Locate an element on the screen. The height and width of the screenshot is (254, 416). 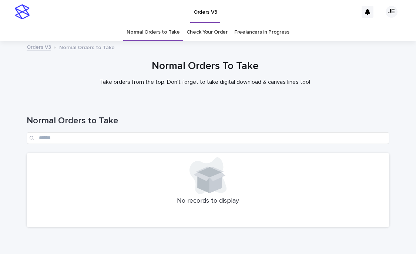
div: JE is located at coordinates (391, 12).